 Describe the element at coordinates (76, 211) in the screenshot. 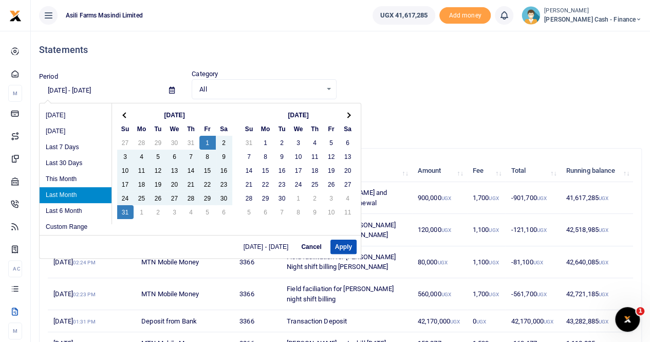

I see `li: Last 6 Month` at that location.